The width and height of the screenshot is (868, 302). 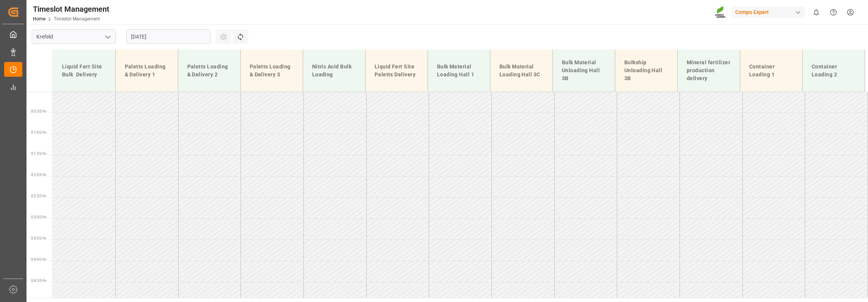 I want to click on div: Paletts Loading & Delivery 1, so click(x=147, y=71).